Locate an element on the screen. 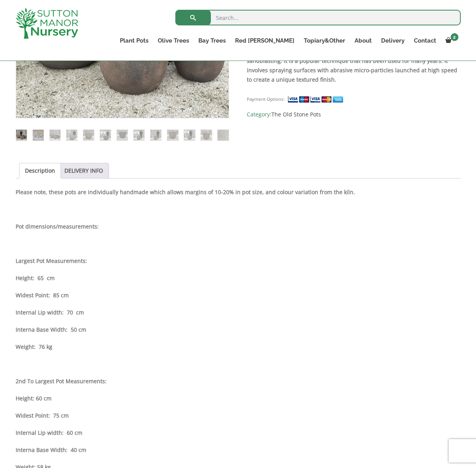 Image resolution: width=476 pixels, height=468 pixels. img: The Dong Hoi Old Stone Plant Pots - Image 13 is located at coordinates (223, 135).